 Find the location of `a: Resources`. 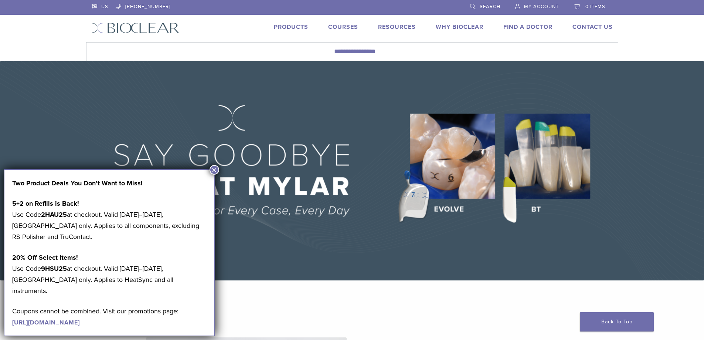

a: Resources is located at coordinates (397, 27).